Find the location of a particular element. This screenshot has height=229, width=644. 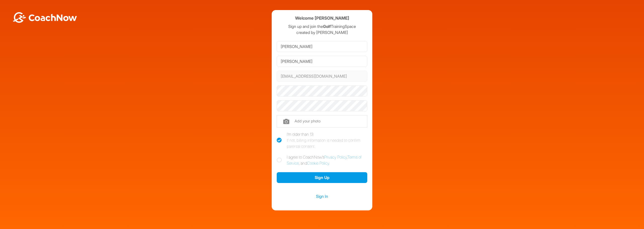

input: Email is located at coordinates (322, 76).